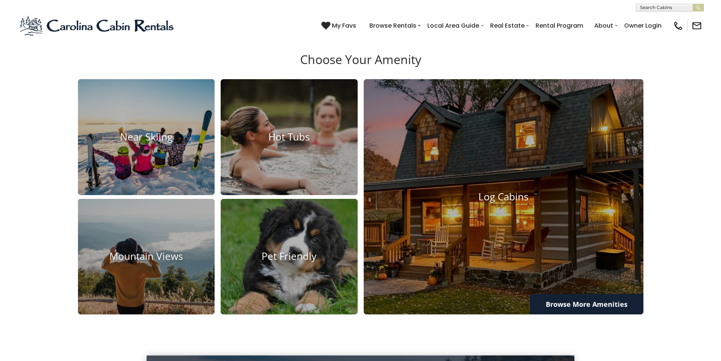  I want to click on a: Browse More Amenities, so click(587, 304).